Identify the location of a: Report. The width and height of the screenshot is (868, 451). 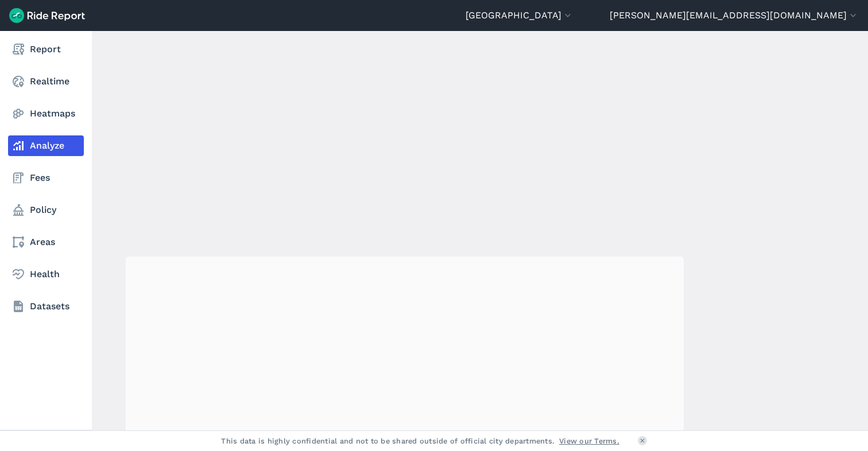
(46, 49).